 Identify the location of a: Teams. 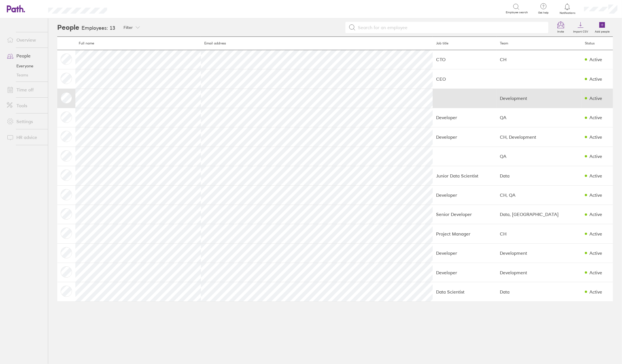
(25, 75).